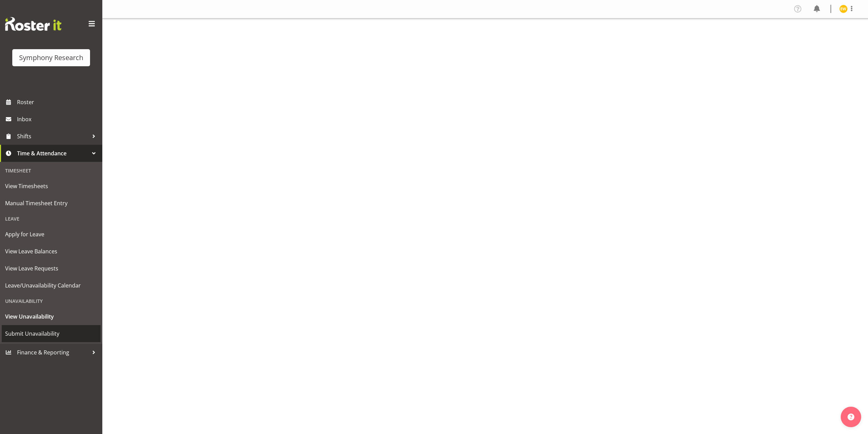 This screenshot has height=434, width=868. I want to click on a: View Leave Requests, so click(51, 268).